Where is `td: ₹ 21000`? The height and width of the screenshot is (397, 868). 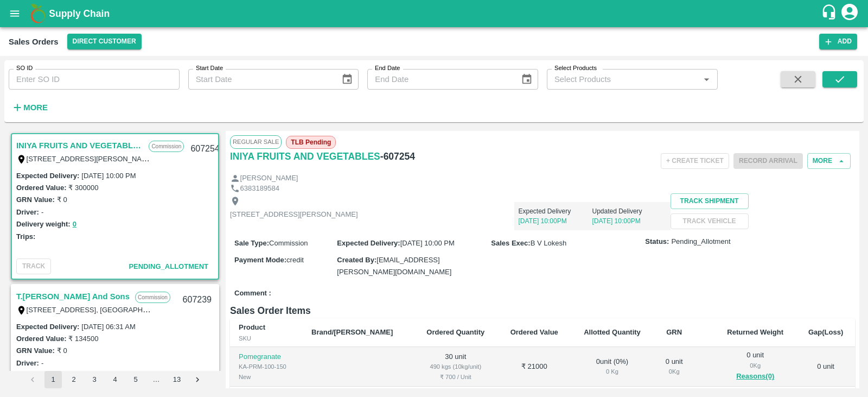
td: ₹ 21000 is located at coordinates (534, 366).